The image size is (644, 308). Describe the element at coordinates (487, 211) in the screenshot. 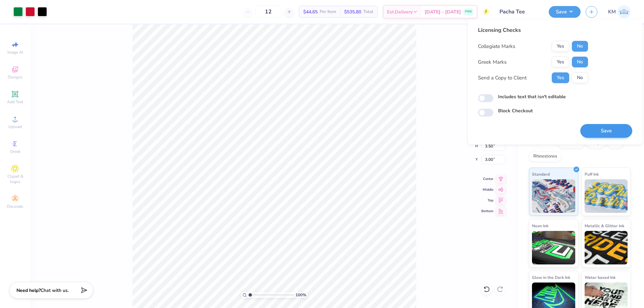

I see `span: Bottom` at that location.